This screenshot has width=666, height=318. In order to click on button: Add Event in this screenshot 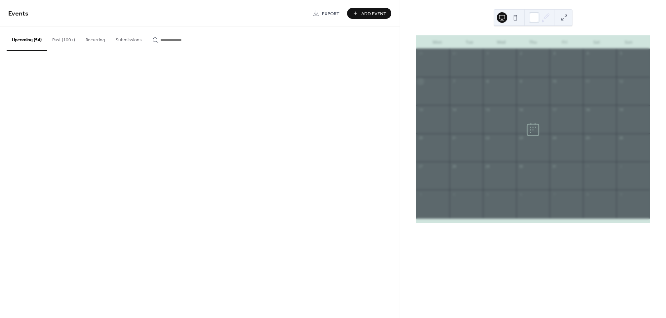, I will do `click(369, 13)`.